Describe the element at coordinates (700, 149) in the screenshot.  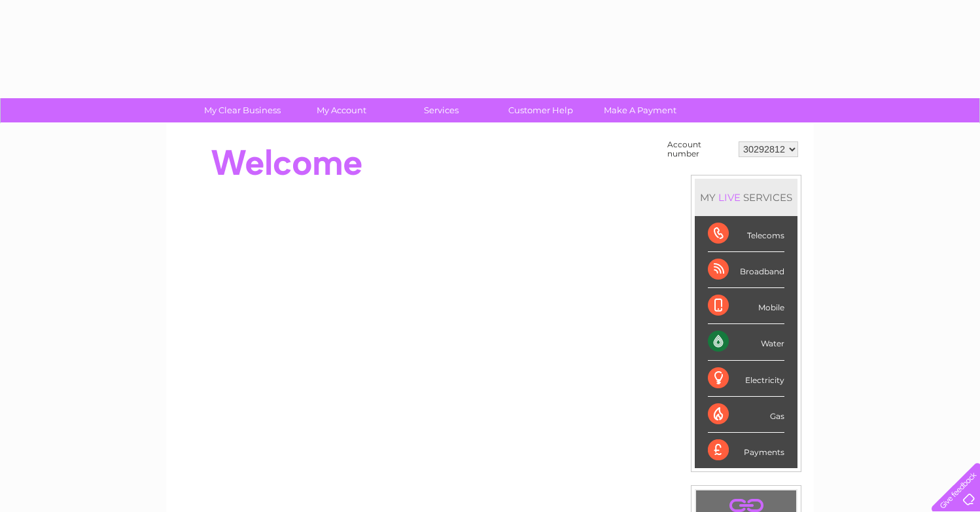
I see `td: Account number` at that location.